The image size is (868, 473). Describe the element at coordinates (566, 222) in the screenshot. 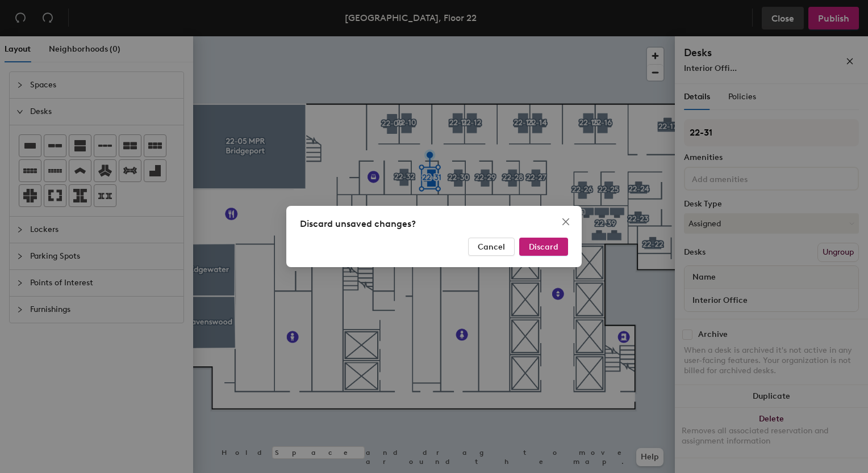

I see `button: Close` at that location.